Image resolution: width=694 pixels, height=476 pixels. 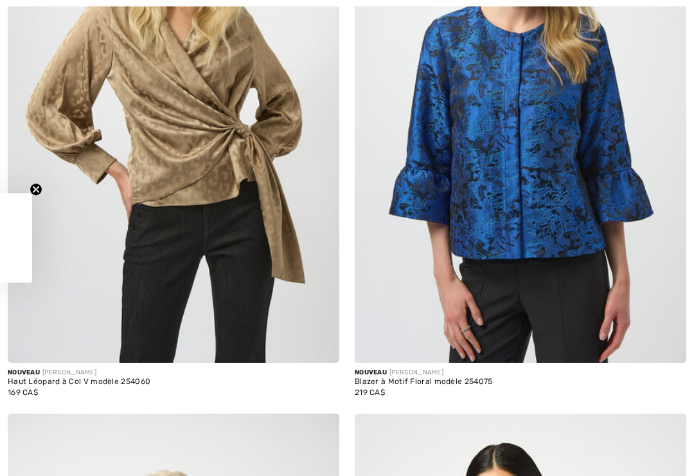 I want to click on span: 169 CA$, so click(x=23, y=392).